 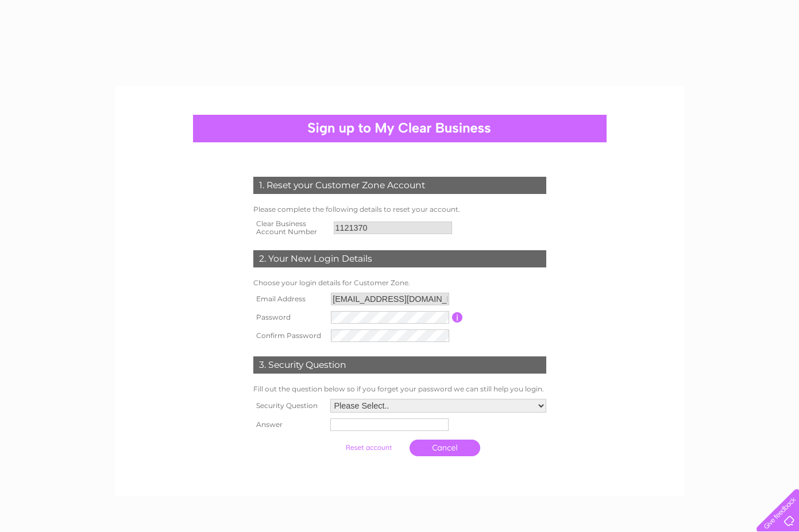 I want to click on th: Clear Business Account Number, so click(x=290, y=228).